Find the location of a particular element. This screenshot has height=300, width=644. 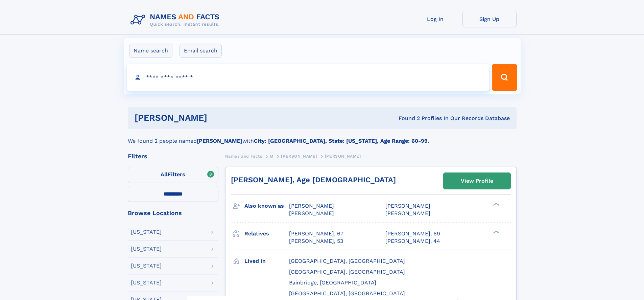

label: Filters is located at coordinates (173, 175).